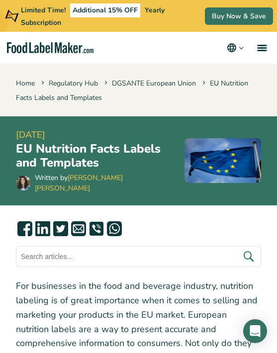  What do you see at coordinates (50, 48) in the screenshot?
I see `a: Food Label Maker homepage` at bounding box center [50, 48].